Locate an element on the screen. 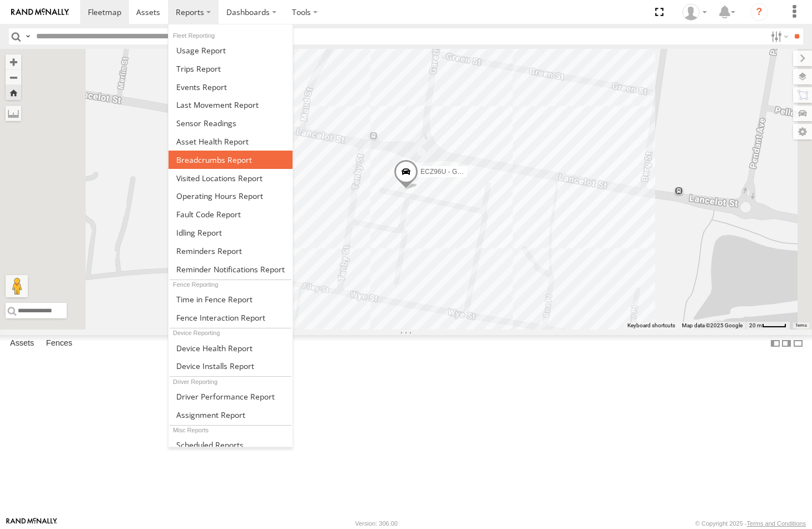 Image resolution: width=812 pixels, height=529 pixels. a: Assignment Report is located at coordinates (230, 415).